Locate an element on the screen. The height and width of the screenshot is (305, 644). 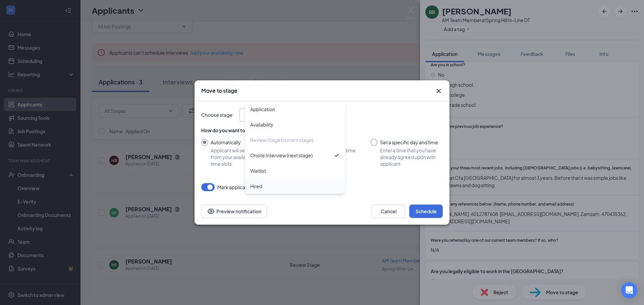
svg: Checkmark is located at coordinates (337, 155).